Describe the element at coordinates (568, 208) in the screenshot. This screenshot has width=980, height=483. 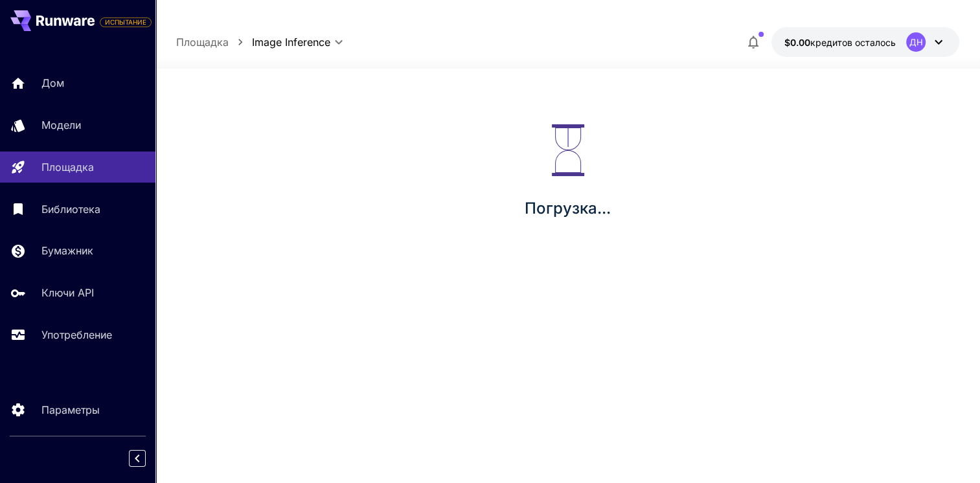
I see `p: Погрузка...` at that location.